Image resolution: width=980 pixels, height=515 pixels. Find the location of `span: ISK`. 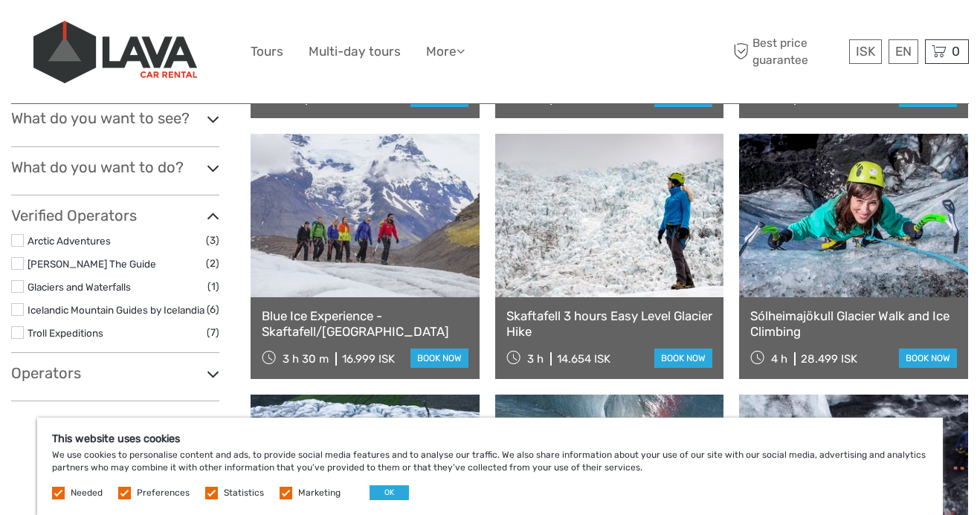

span: ISK is located at coordinates (865, 51).